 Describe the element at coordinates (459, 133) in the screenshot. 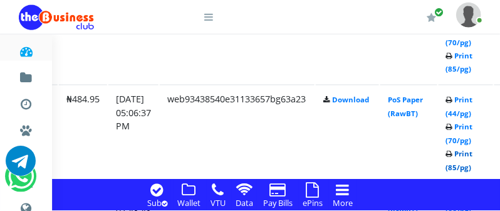

I see `a: Print (70/pg)` at that location.